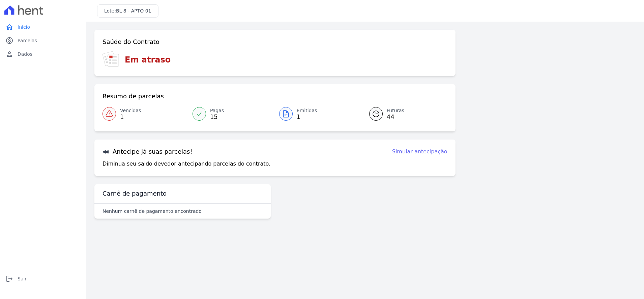  I want to click on a: Pagas 15, so click(232, 114).